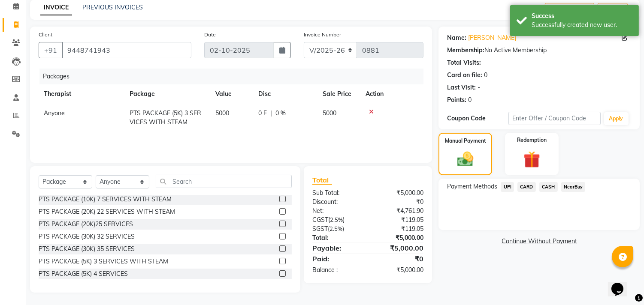 The image size is (644, 305). Describe the element at coordinates (51, 50) in the screenshot. I see `button: +91` at that location.